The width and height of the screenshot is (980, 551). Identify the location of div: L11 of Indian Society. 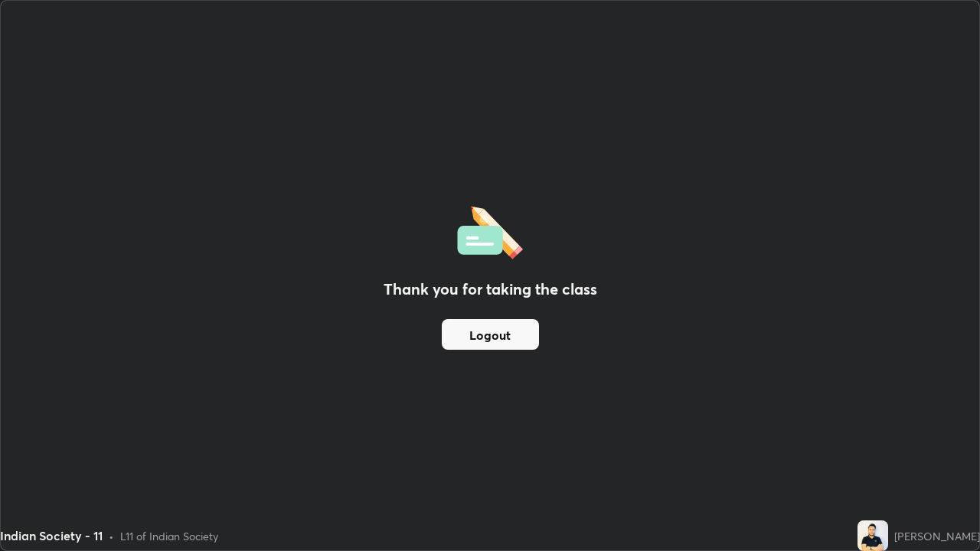
(170, 536).